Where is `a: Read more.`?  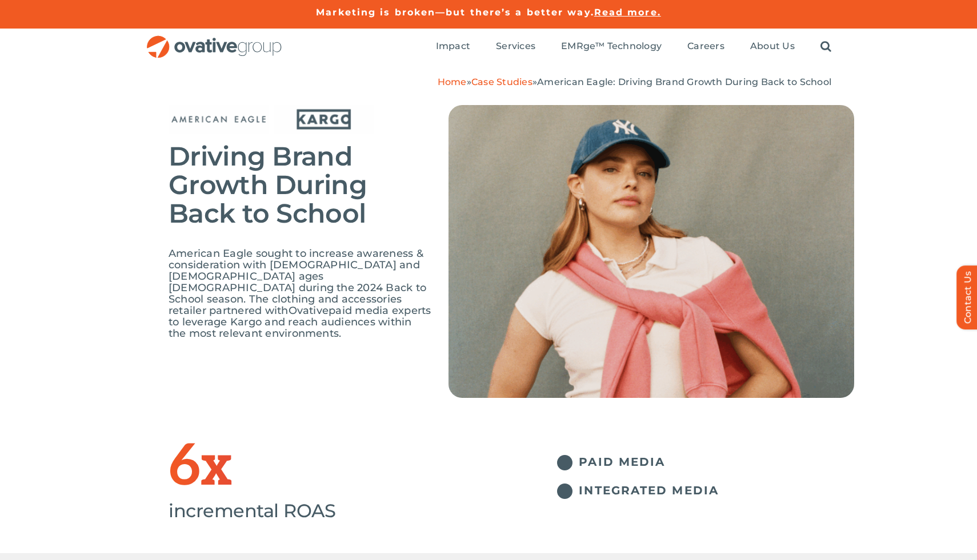
a: Read more. is located at coordinates (627, 12).